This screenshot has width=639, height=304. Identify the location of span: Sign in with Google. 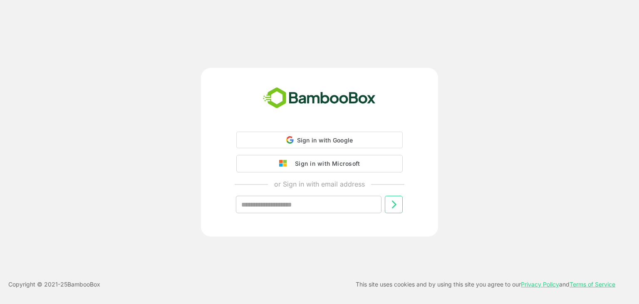
(325, 140).